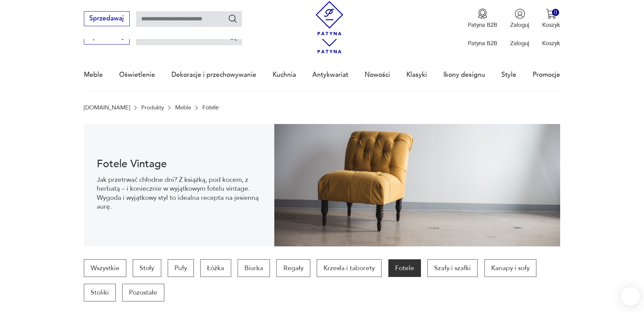 The image size is (644, 314). Describe the element at coordinates (349, 267) in the screenshot. I see `a: Krzesła i taborety` at that location.